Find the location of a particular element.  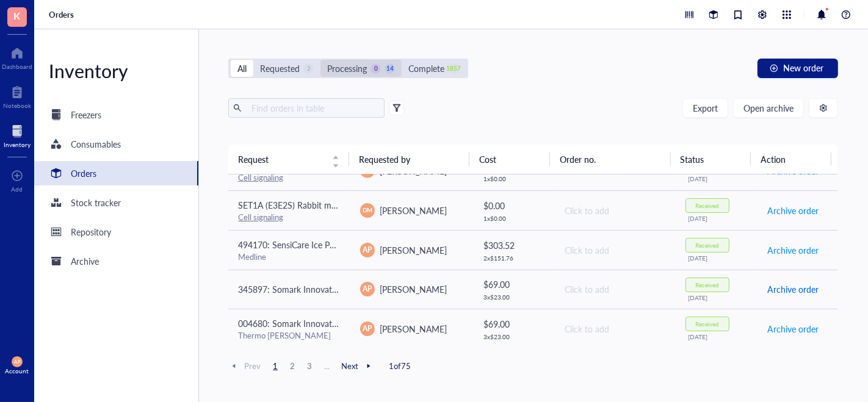

span: 345897: Somark Innovations Inc NEEDLE YELLOW IRRADIATED is located at coordinates (361, 289).